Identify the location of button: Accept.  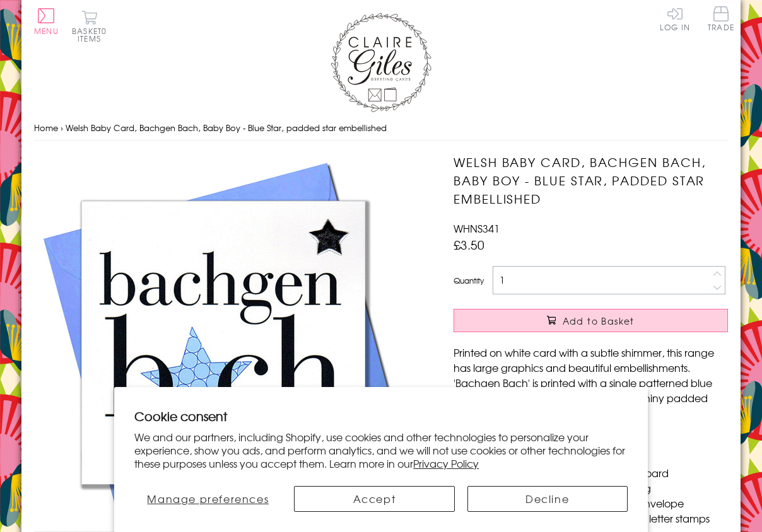
(374, 499).